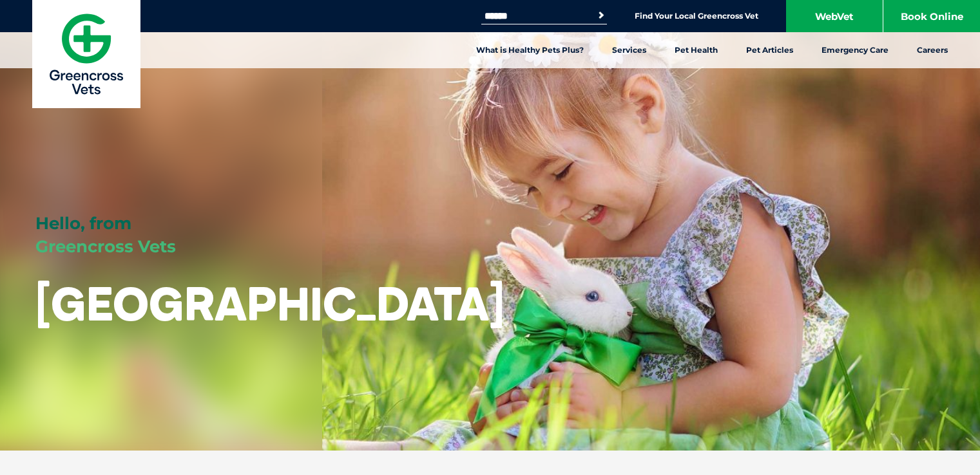  I want to click on a: What is Healthy Pets Plus?, so click(529, 50).